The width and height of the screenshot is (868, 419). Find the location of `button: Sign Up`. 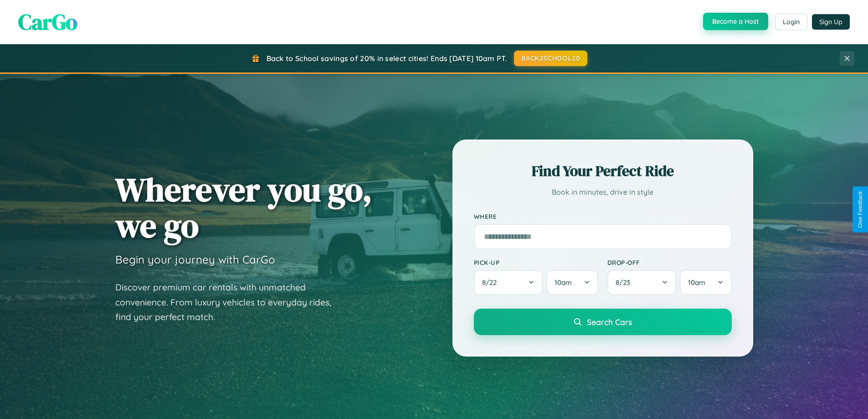

button: Sign Up is located at coordinates (831, 22).